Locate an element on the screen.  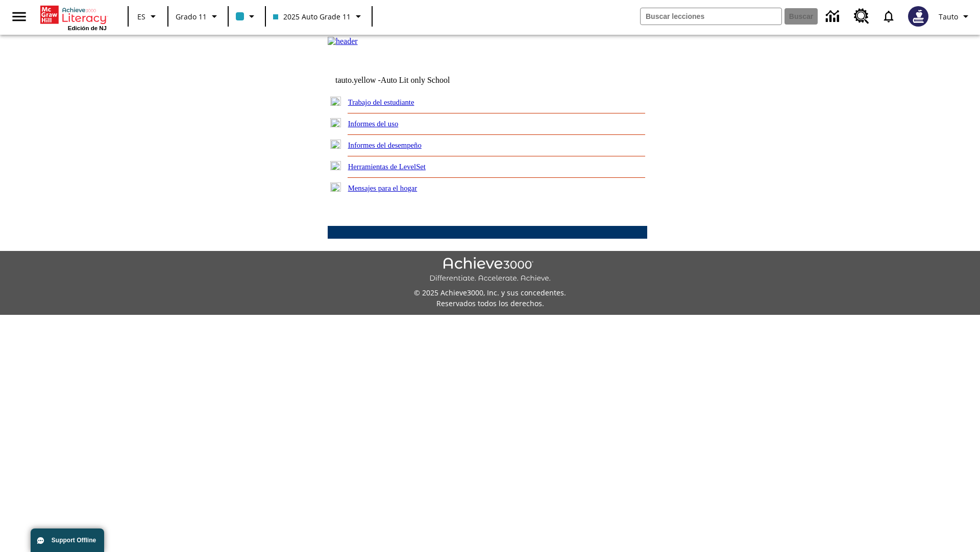
a: Notificaciones is located at coordinates (889, 16).